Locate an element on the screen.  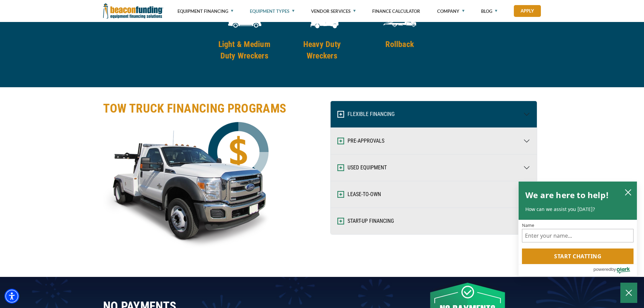
h2: We are here to help! is located at coordinates (567, 195).